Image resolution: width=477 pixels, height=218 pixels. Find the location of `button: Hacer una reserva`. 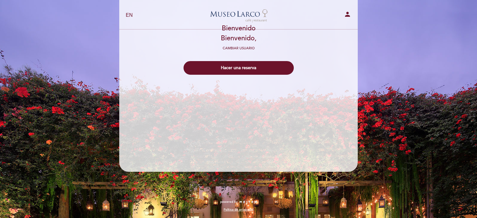

button: Hacer una reserva is located at coordinates (238, 68).